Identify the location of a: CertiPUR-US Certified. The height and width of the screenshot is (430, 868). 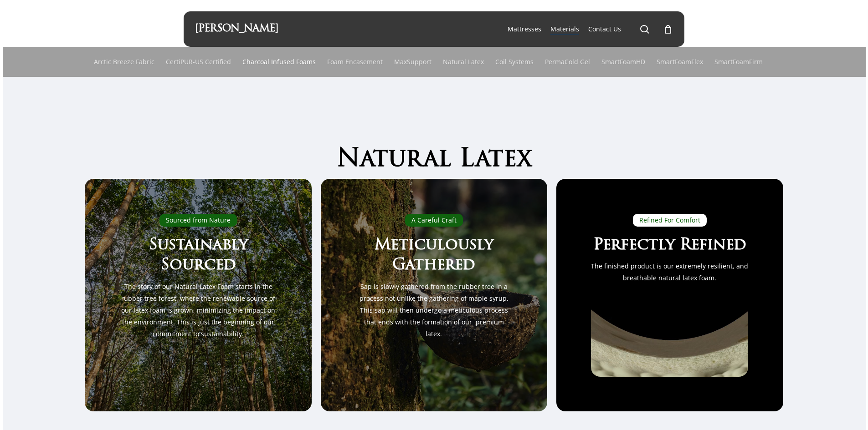
(198, 62).